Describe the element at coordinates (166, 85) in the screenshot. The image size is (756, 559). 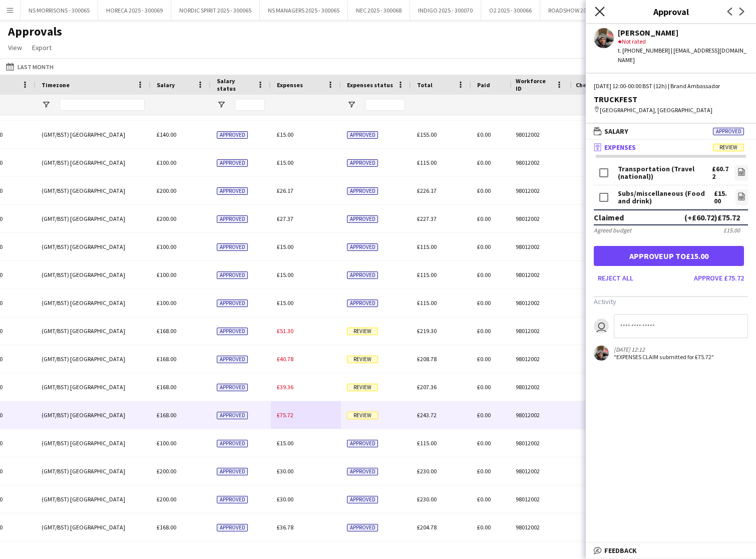
I see `span: Salary` at that location.